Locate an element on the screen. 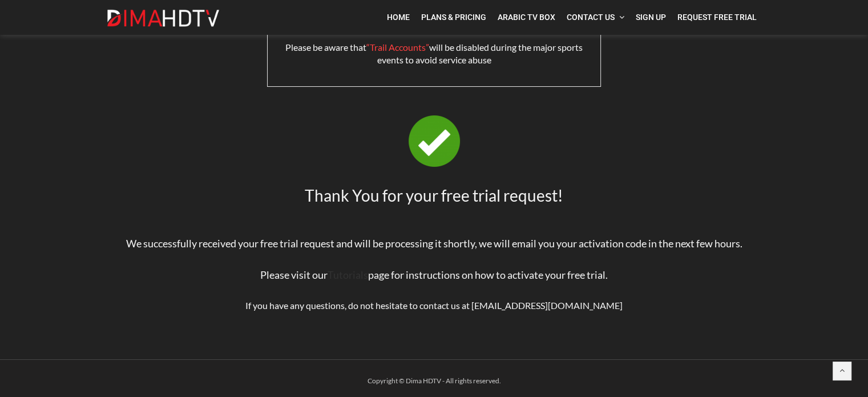 Image resolution: width=868 pixels, height=397 pixels. span: Plans & Pricing is located at coordinates (454, 17).